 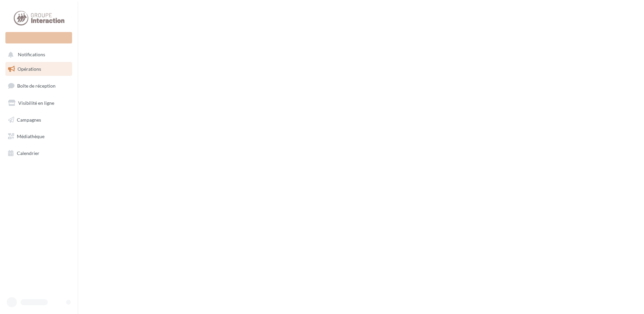 What do you see at coordinates (39, 153) in the screenshot?
I see `a: Calendrier` at bounding box center [39, 153].